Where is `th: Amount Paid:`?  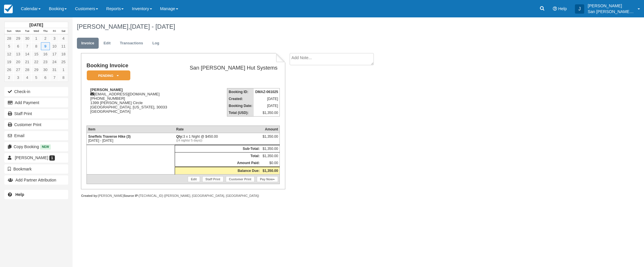
th: Amount Paid: is located at coordinates (218, 163).